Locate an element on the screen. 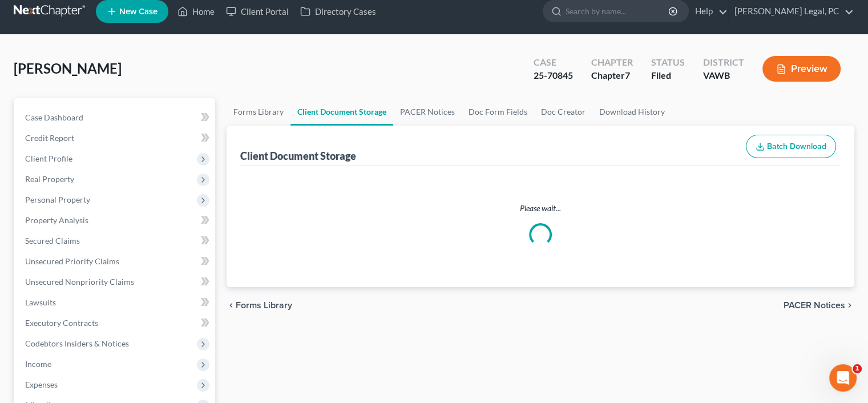 Image resolution: width=868 pixels, height=403 pixels. a: Home is located at coordinates (195, 11).